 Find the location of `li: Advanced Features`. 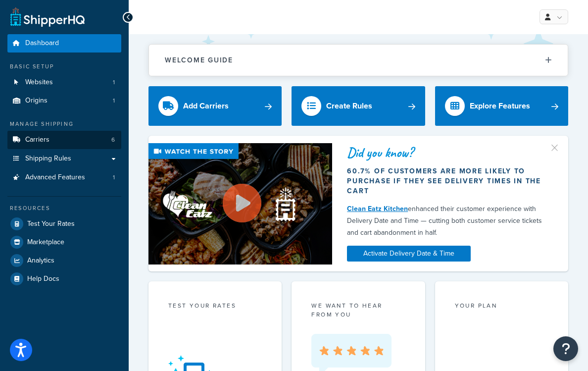

li: Advanced Features is located at coordinates (64, 177).